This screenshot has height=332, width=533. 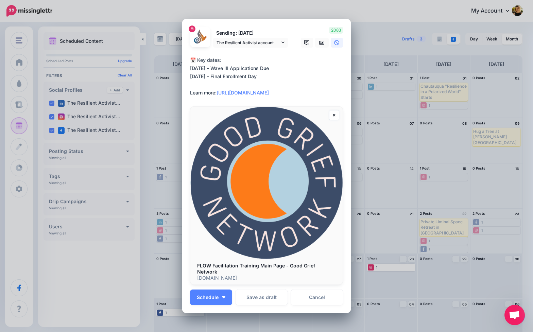 I want to click on button: Save as draft, so click(x=261, y=298).